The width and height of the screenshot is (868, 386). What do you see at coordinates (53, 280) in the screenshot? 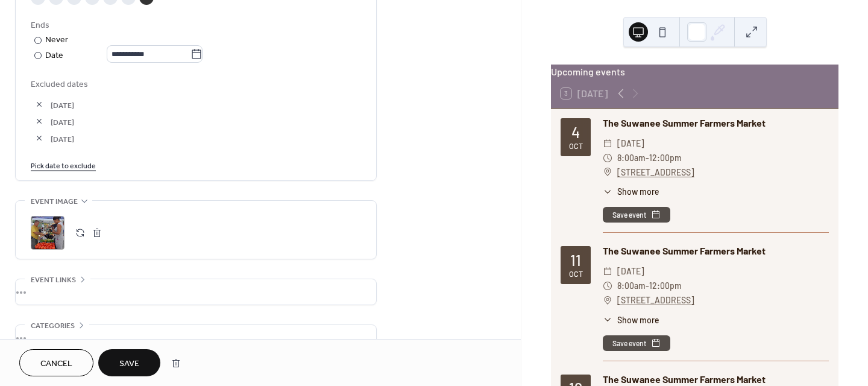
I see `span: Event links` at bounding box center [53, 280].